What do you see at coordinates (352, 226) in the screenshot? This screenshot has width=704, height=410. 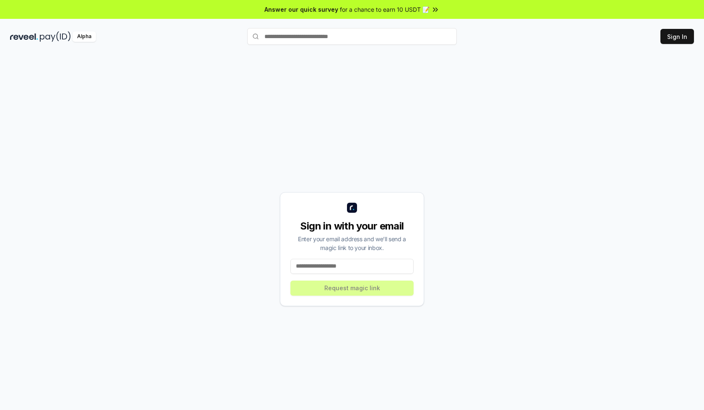 I see `div: Sign in with your email` at bounding box center [352, 226].